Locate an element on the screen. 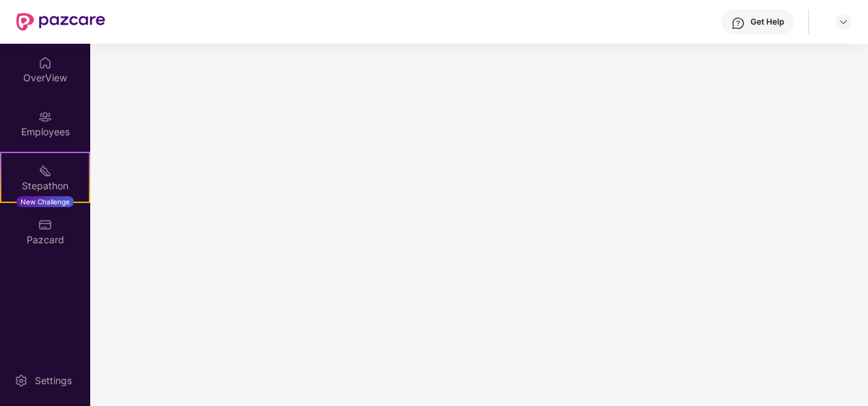 The width and height of the screenshot is (868, 406). img: svg+xml;base64,PHN2ZyBpZD0iUGF6Y2FyZCIgeG1sbnM9Imh0dHA6Ly93d3cudzMub3JnLzIwMDAvc3ZnIiB3aWR0aD0iMj... is located at coordinates (45, 225).